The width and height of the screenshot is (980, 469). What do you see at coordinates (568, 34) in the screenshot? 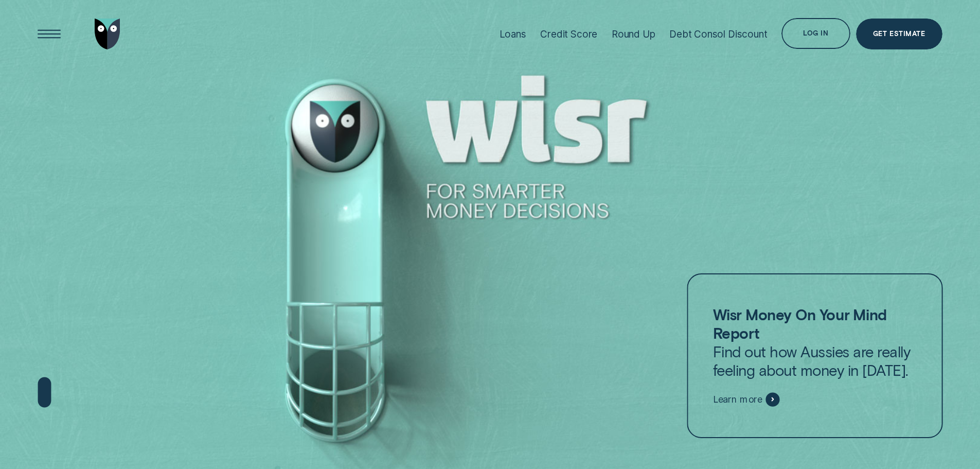
I see `div: Credit Score` at bounding box center [568, 34].